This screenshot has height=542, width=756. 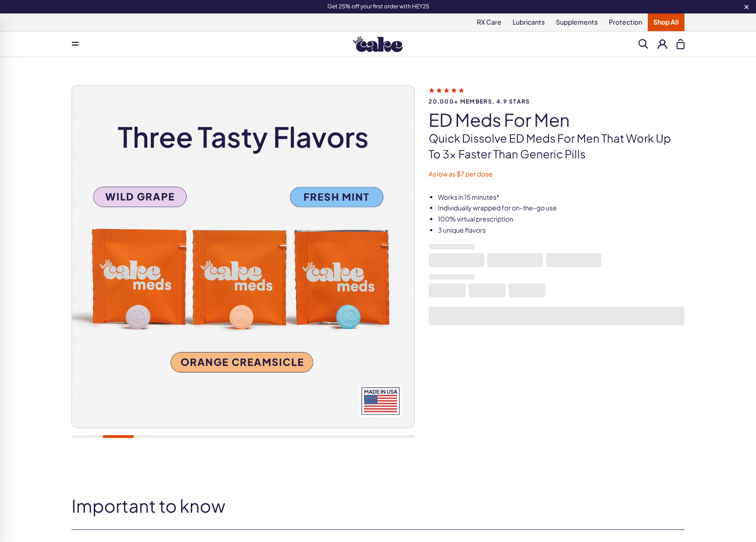 What do you see at coordinates (556, 95) in the screenshot?
I see `a: 20,000+ members, 4.9 stars` at bounding box center [556, 95].